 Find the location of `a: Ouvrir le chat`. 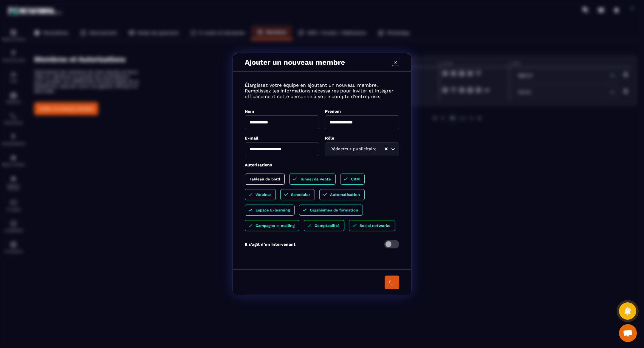

a: Ouvrir le chat is located at coordinates (628, 333).